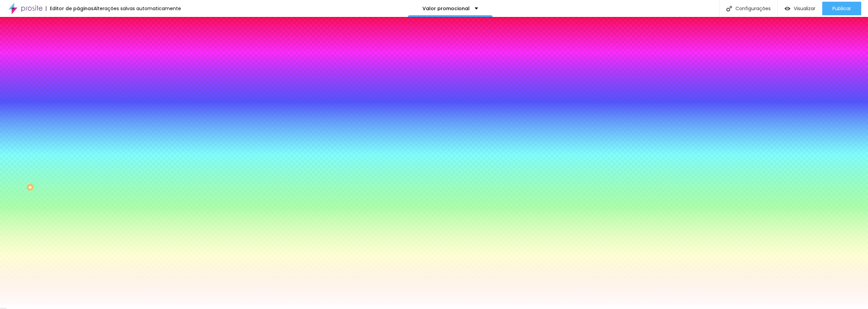 The width and height of the screenshot is (868, 309). I want to click on img: view-1.svg, so click(788, 9).